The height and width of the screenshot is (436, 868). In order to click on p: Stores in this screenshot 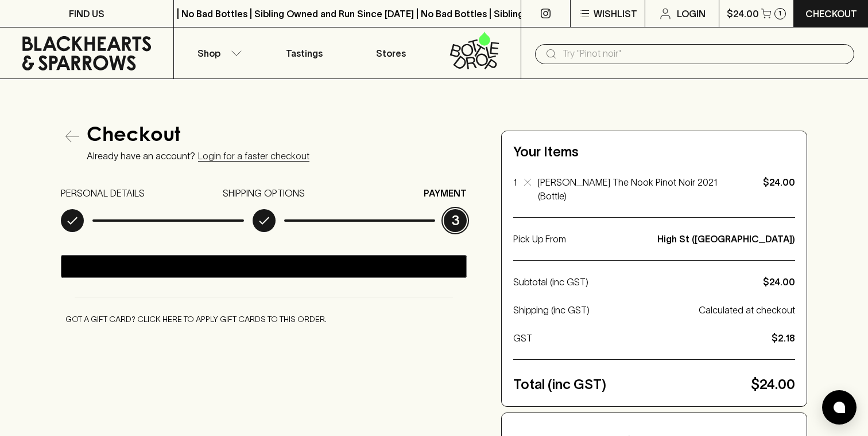, I will do `click(391, 54)`.